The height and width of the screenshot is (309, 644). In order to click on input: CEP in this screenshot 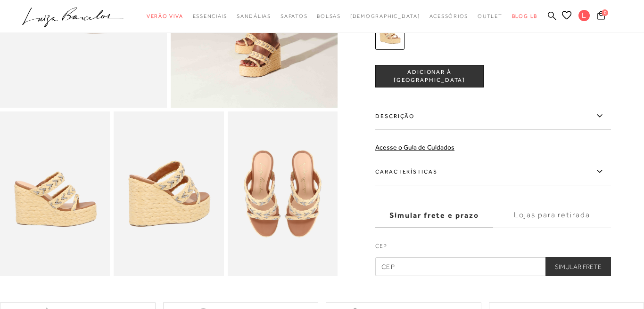, I will do `click(493, 267)`.